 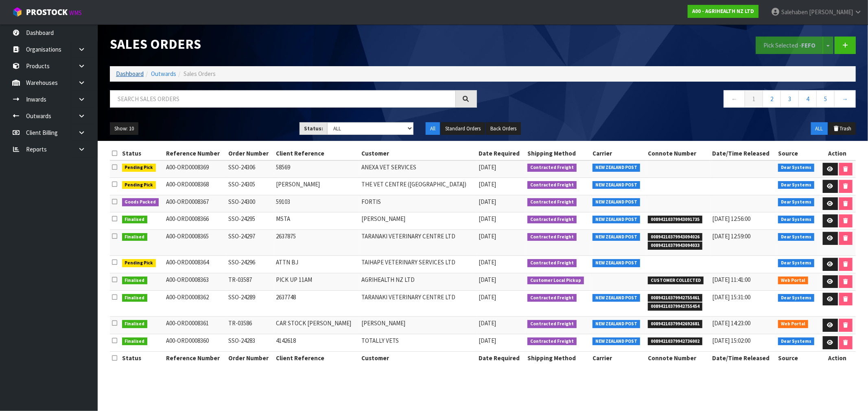 What do you see at coordinates (164, 73) in the screenshot?
I see `a: Outwards` at bounding box center [164, 73].